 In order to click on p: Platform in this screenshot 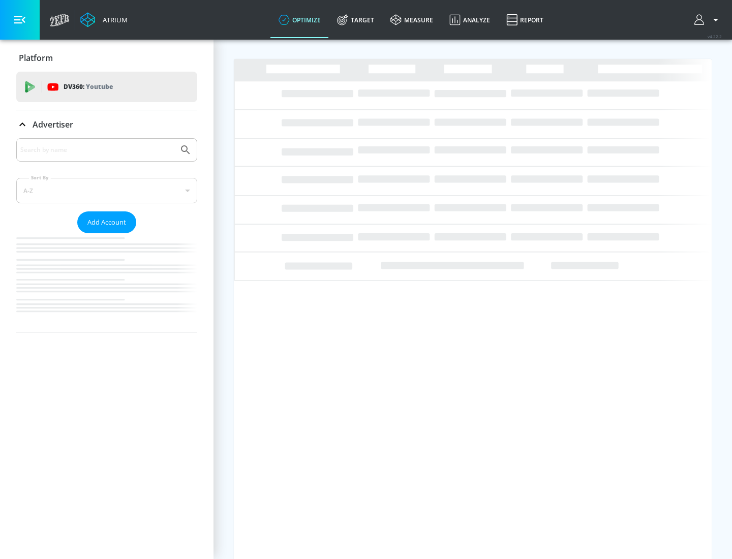, I will do `click(36, 58)`.